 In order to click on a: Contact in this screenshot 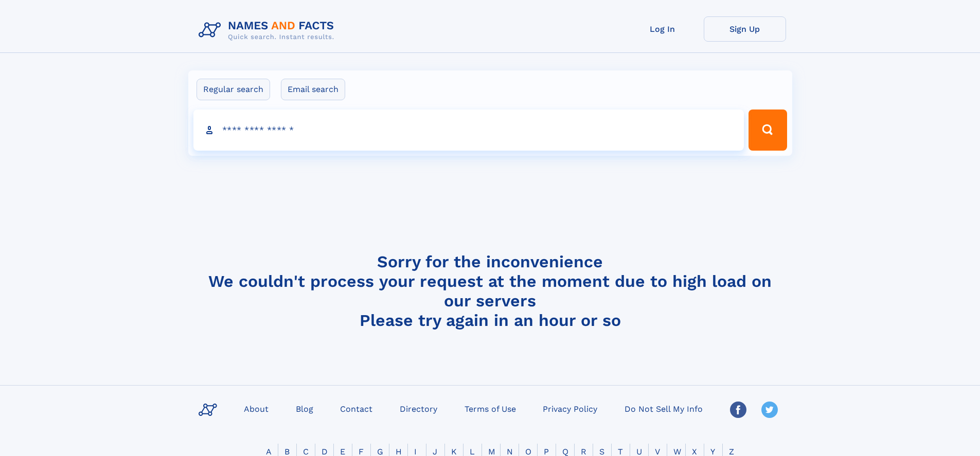, I will do `click(356, 408)`.